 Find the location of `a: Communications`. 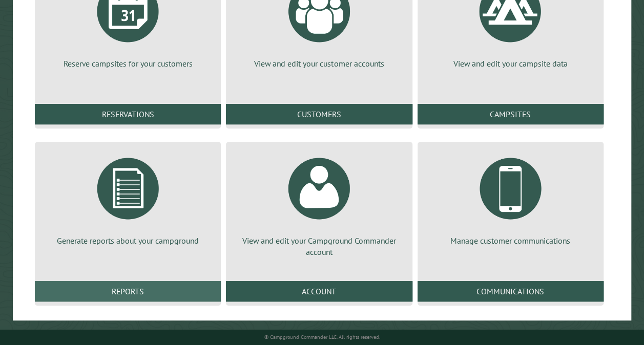

a: Communications is located at coordinates (510, 291).